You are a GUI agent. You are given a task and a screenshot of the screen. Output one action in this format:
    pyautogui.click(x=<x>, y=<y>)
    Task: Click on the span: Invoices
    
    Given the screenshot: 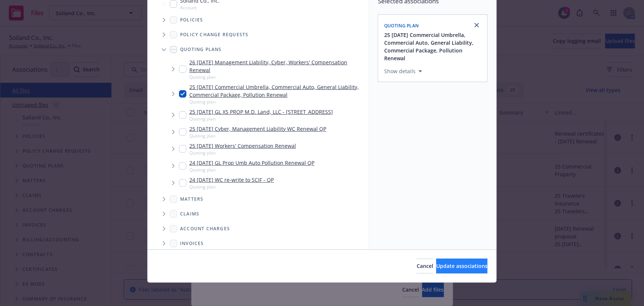 What is the action you would take?
    pyautogui.click(x=192, y=243)
    